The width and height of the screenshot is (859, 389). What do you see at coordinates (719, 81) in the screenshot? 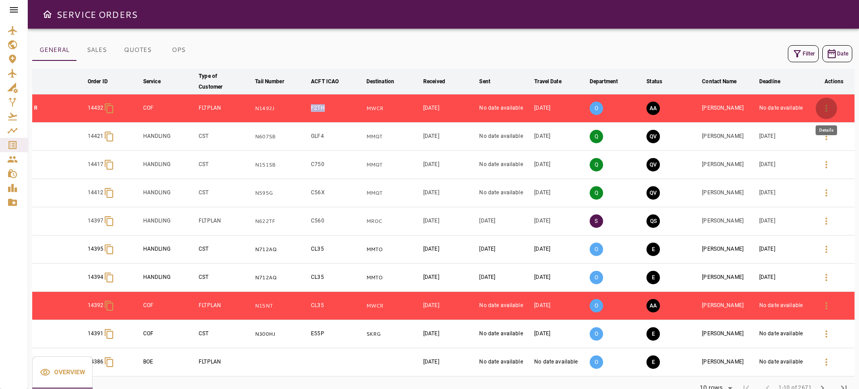
I see `div: Contact Name` at bounding box center [719, 81].